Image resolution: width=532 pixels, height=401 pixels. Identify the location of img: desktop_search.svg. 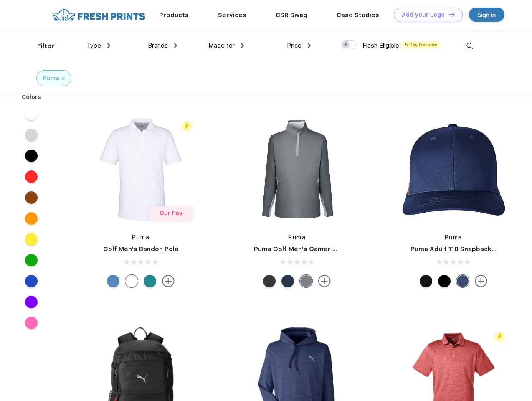
(470, 46).